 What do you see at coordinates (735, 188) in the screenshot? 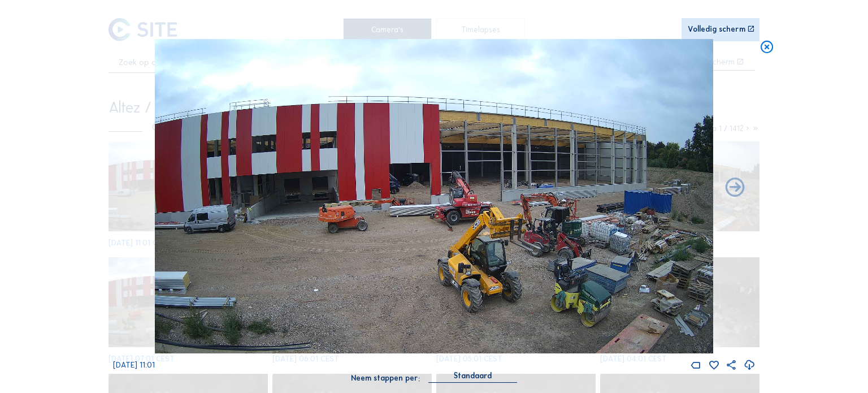
I see `i: Back` at bounding box center [735, 188].